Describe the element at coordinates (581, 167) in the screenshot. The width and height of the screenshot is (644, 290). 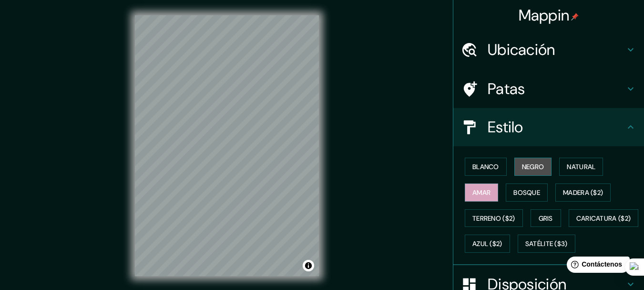
I see `font: Natural` at that location.